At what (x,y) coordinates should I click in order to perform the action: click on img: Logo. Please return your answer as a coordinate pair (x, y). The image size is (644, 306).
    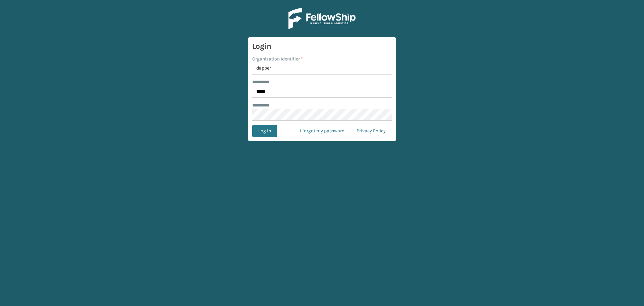
    Looking at the image, I should click on (322, 18).